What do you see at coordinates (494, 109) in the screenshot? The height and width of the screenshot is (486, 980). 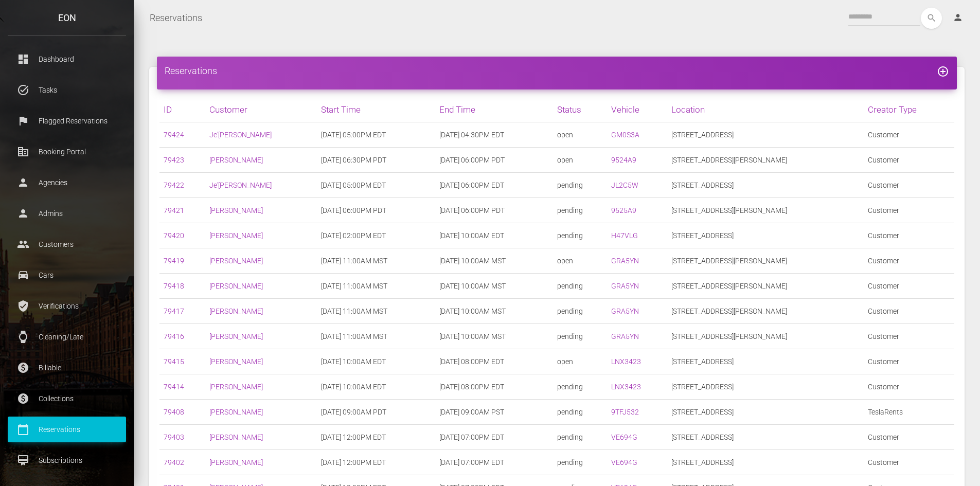 I see `th: End Time` at bounding box center [494, 109].